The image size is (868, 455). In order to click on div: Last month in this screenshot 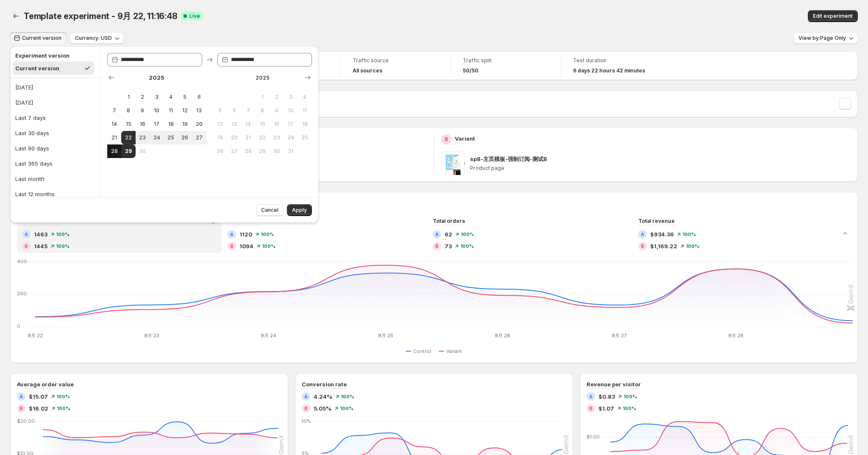, I will do `click(30, 179)`.